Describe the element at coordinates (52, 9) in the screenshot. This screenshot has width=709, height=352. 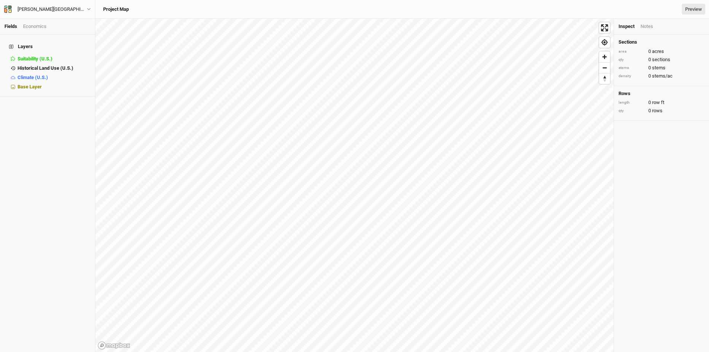
I see `div: Warren Wilson College` at that location.